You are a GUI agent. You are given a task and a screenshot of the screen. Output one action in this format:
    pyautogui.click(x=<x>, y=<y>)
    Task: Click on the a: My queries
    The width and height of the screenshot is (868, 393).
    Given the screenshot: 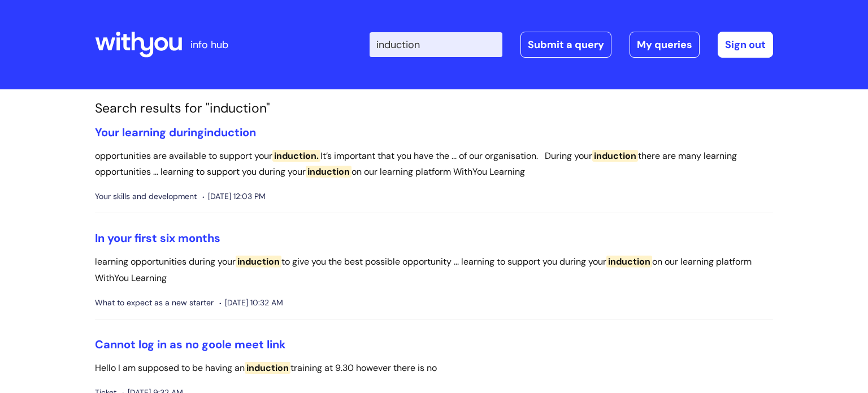 What is the action you would take?
    pyautogui.click(x=665, y=45)
    